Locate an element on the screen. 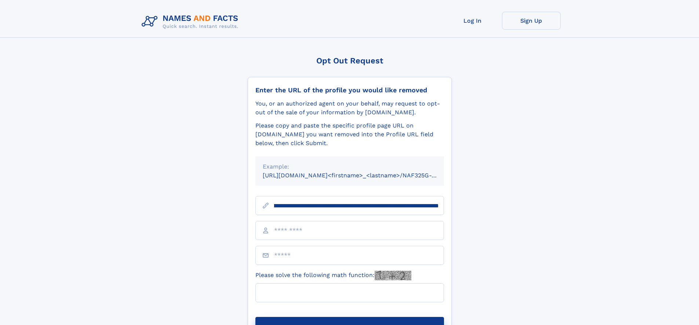  div: You, or an authorized agent on your behalf, may request to opt-out of the sale of your informatio... is located at coordinates (350, 108).